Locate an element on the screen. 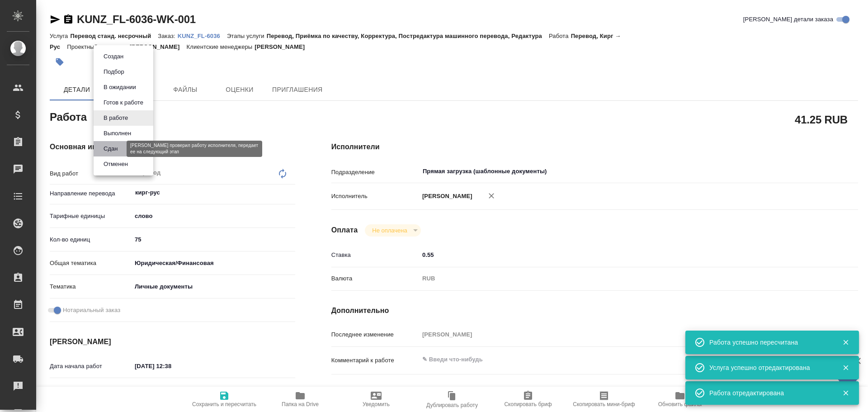 The image size is (868, 412). button: Отменен is located at coordinates (116, 164).